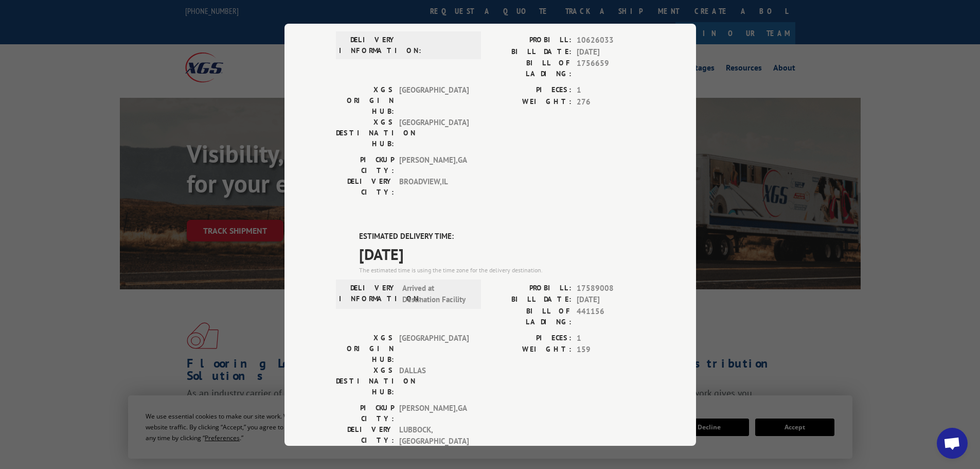 Image resolution: width=980 pixels, height=469 pixels. What do you see at coordinates (502, 270) in the screenshot?
I see `div: The estimated time is using the time zone for the delivery destination.` at bounding box center [502, 270].